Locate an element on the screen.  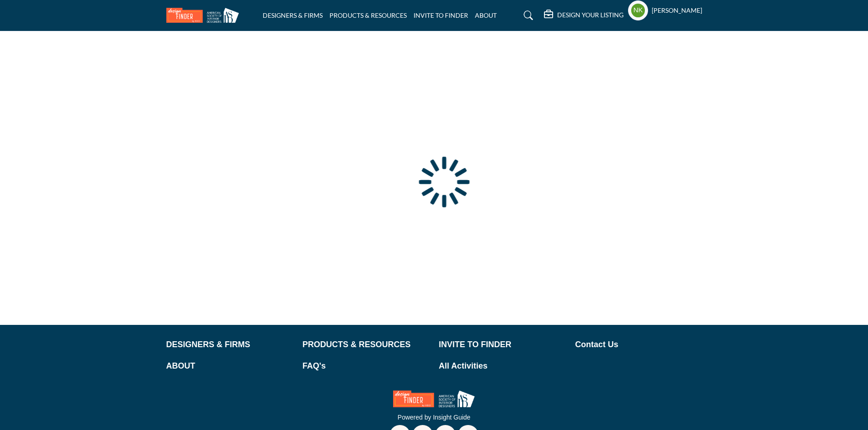
a: Contact Us is located at coordinates (638, 345).